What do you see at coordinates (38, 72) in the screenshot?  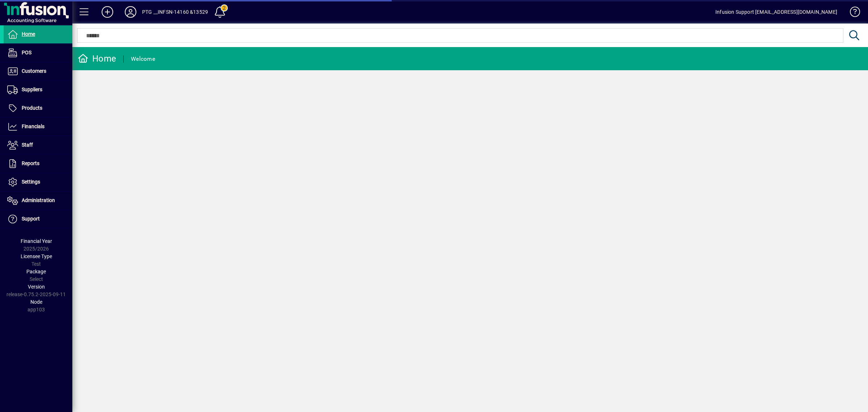 I see `a: Customers` at bounding box center [38, 72].